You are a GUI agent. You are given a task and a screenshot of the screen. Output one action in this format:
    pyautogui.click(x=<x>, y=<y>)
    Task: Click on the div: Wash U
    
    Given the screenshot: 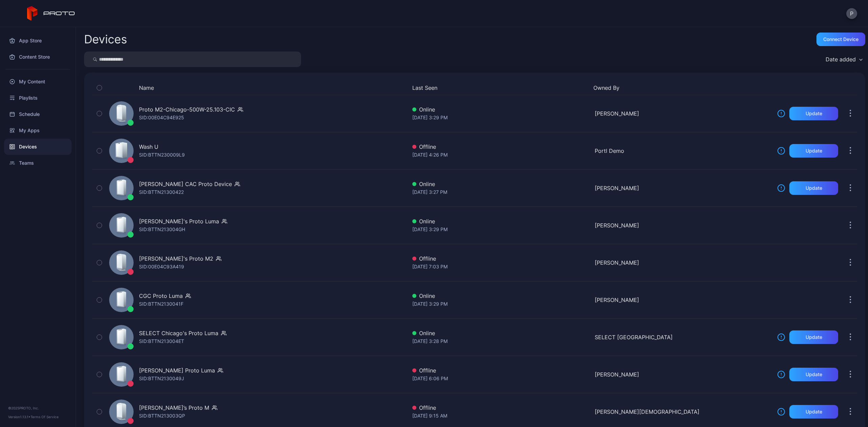 What is the action you would take?
    pyautogui.click(x=149, y=147)
    